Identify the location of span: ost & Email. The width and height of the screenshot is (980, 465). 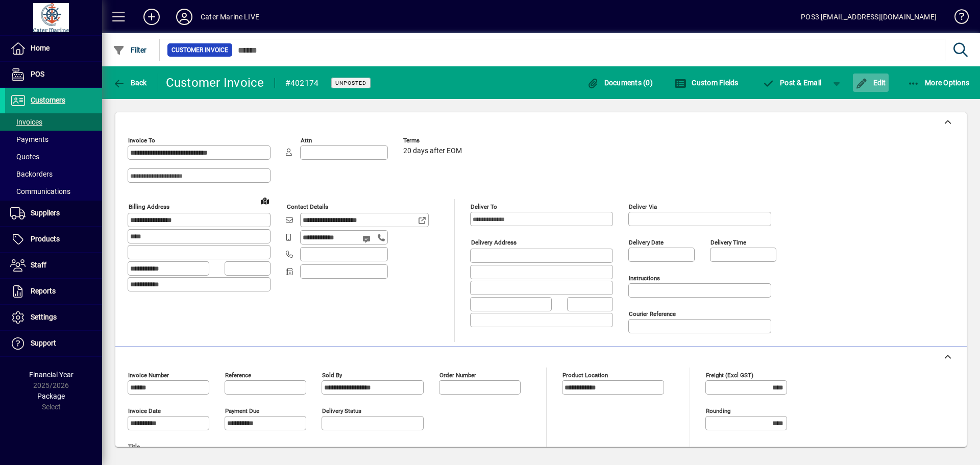
(792, 83).